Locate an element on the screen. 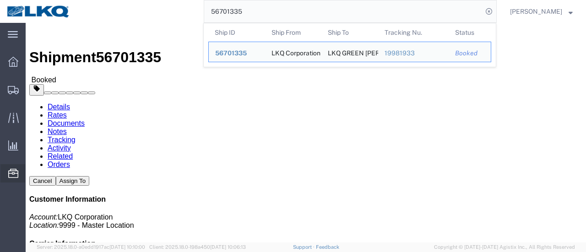 This screenshot has width=586, height=252. th: Ship ID is located at coordinates (236, 32).